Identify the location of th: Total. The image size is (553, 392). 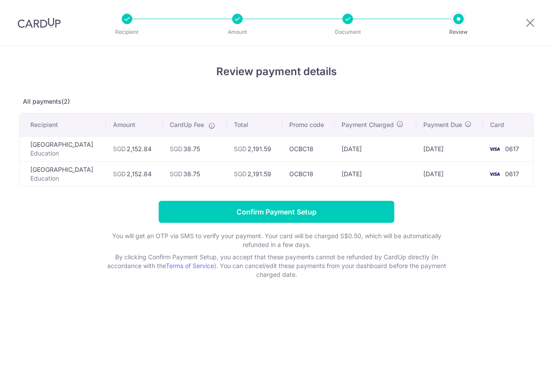
(255, 125).